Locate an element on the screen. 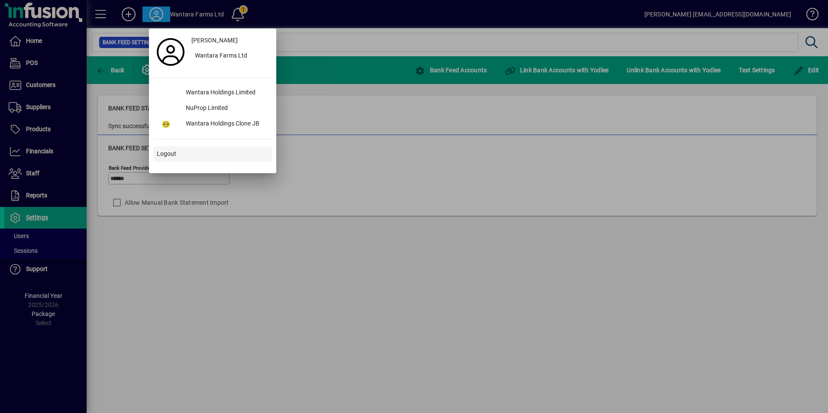 The height and width of the screenshot is (413, 828). button: Logout is located at coordinates (213, 154).